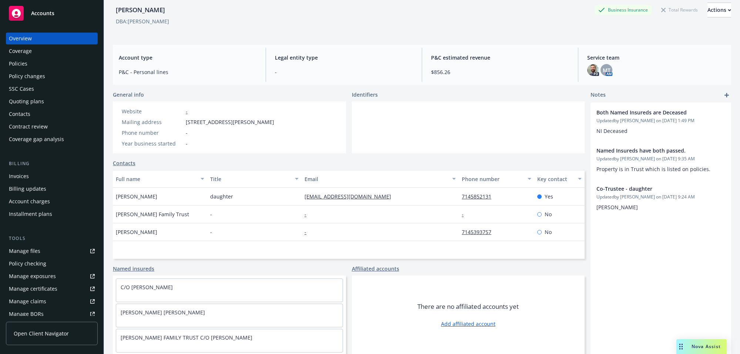 The width and height of the screenshot is (740, 354). Describe the element at coordinates (32, 276) in the screenshot. I see `div: Manage exposures` at that location.